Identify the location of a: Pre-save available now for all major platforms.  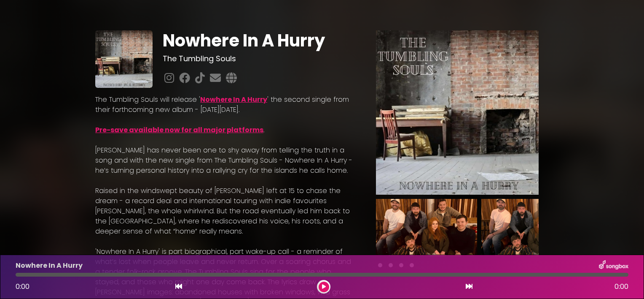
(179, 129).